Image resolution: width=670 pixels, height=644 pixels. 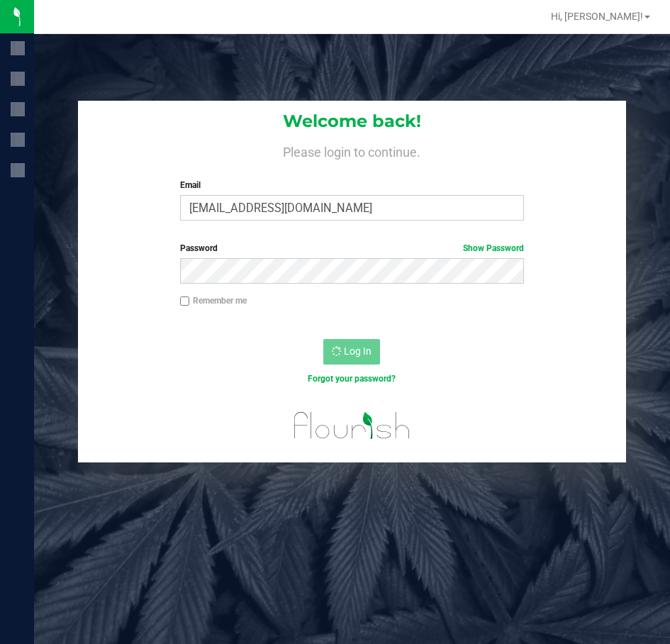 I want to click on label: Email, so click(x=351, y=185).